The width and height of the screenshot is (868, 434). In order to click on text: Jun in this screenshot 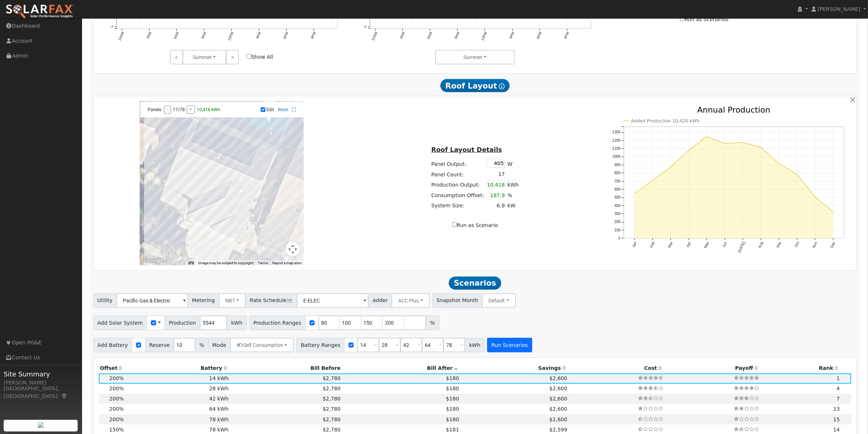, I will do `click(724, 244)`.